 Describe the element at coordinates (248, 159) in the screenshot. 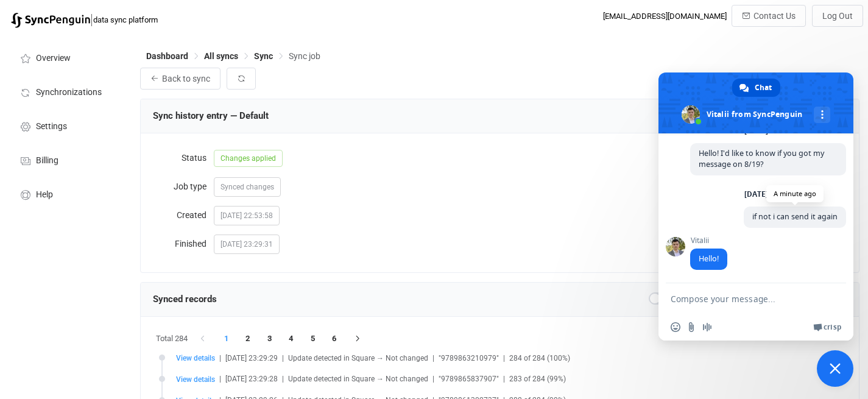

I see `span: Changes applied` at that location.